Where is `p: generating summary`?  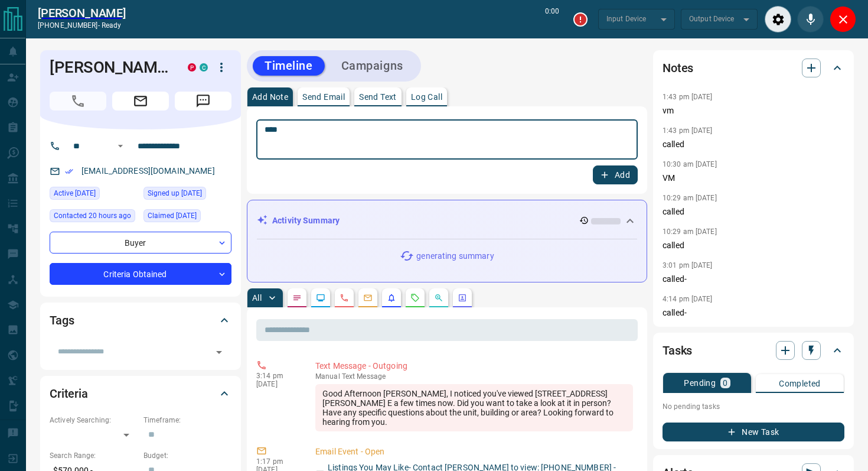 p: generating summary is located at coordinates (455, 256).